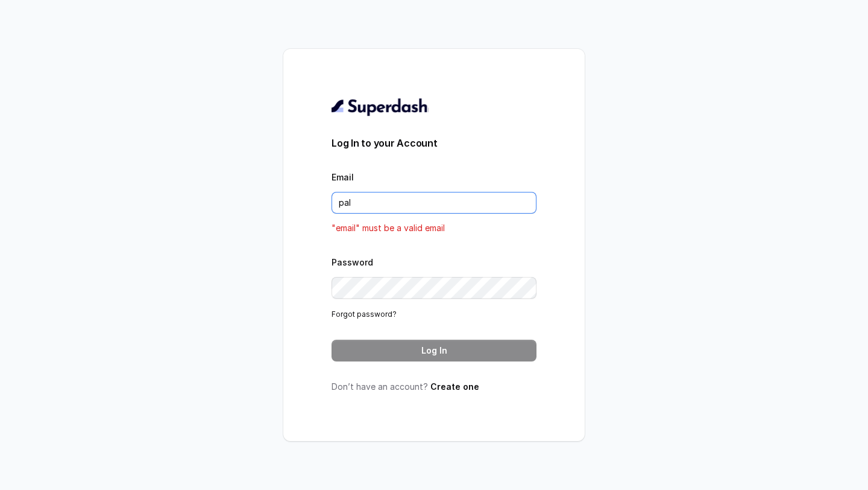 This screenshot has height=490, width=868. What do you see at coordinates (434, 387) in the screenshot?
I see `p: Don’t have an account?` at bounding box center [434, 387].